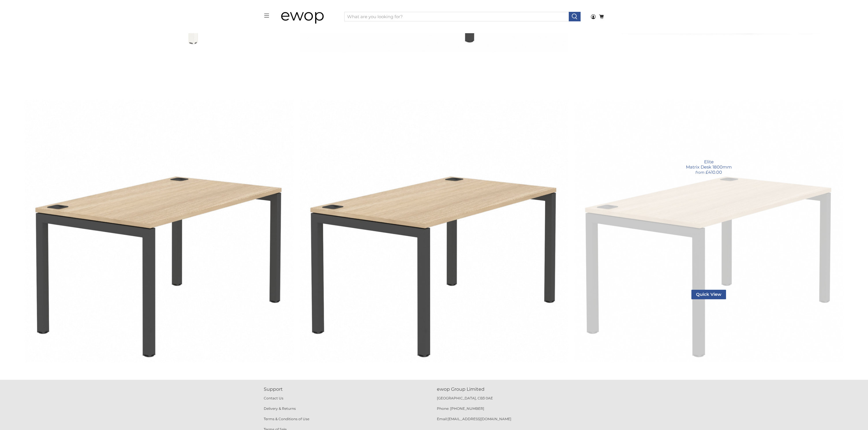  Describe the element at coordinates (709, 228) in the screenshot. I see `a: Matrix Desk 1800mm` at that location.